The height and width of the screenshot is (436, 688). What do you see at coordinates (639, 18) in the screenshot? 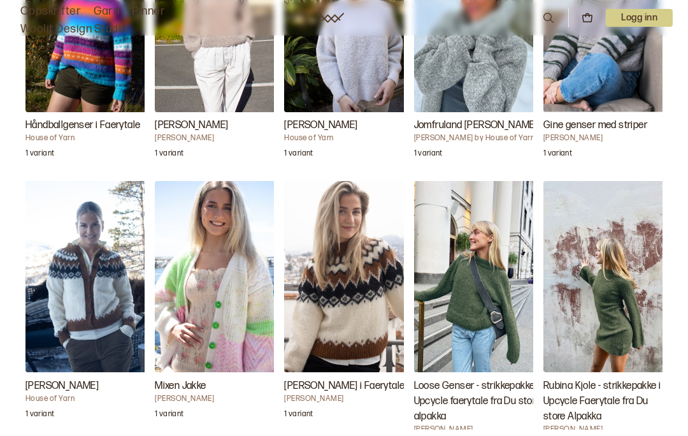
I see `p: Logg inn` at bounding box center [639, 18].